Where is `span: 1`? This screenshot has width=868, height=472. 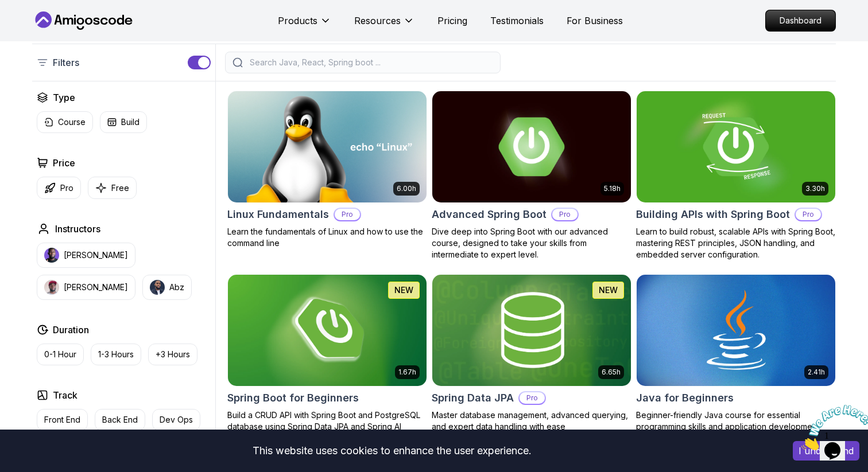
span: 1 is located at coordinates (7, 9).